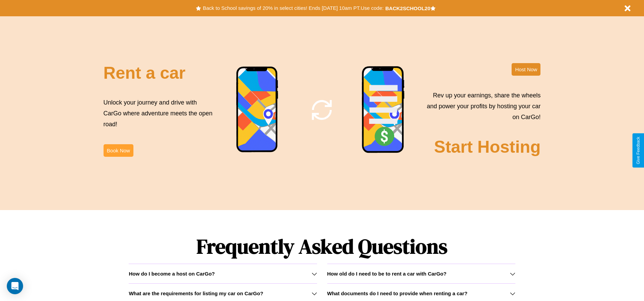 The width and height of the screenshot is (644, 301). Describe the element at coordinates (481, 106) in the screenshot. I see `p: Rev up your earnings, share the wheels and power your profits by hosting your car on CarGo!` at that location.